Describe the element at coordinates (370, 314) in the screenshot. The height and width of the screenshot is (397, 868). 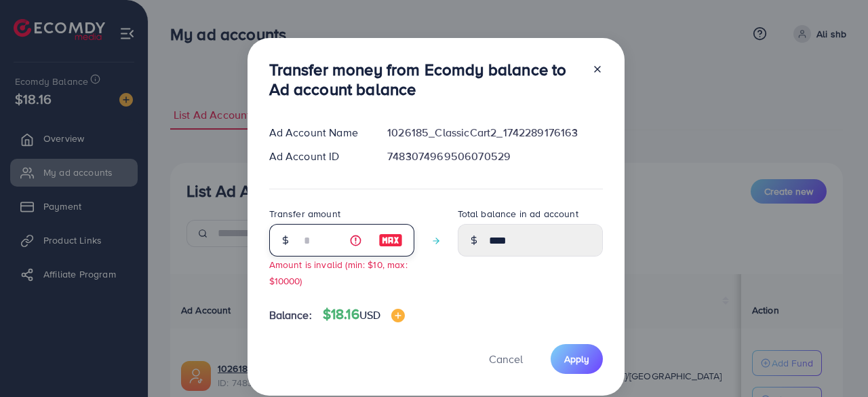
I see `span: USD` at that location.